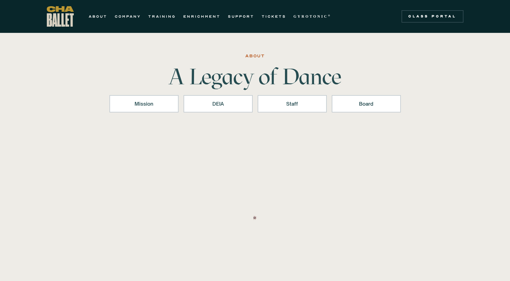 Image resolution: width=510 pixels, height=281 pixels. What do you see at coordinates (128, 16) in the screenshot?
I see `a: COMPANY` at bounding box center [128, 16].